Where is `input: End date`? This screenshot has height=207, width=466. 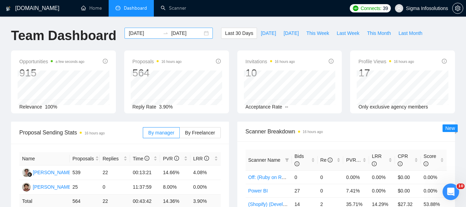 input: End date is located at coordinates (187, 33).